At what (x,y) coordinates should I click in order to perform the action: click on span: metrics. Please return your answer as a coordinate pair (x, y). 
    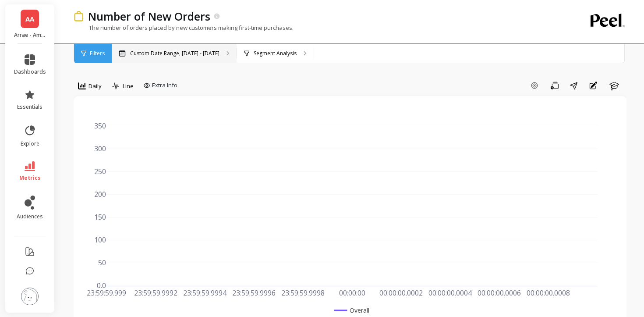
    Looking at the image, I should click on (30, 178).